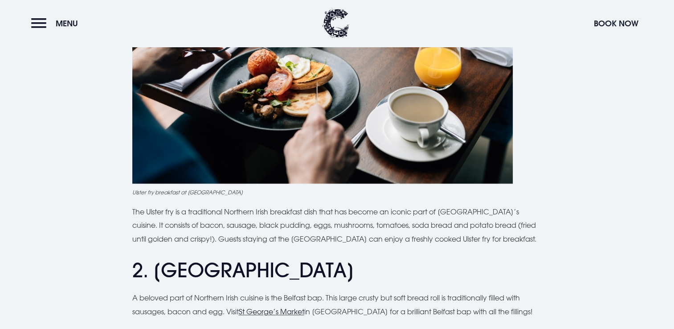 Image resolution: width=674 pixels, height=329 pixels. Describe the element at coordinates (57, 23) in the screenshot. I see `button: Menu` at that location.